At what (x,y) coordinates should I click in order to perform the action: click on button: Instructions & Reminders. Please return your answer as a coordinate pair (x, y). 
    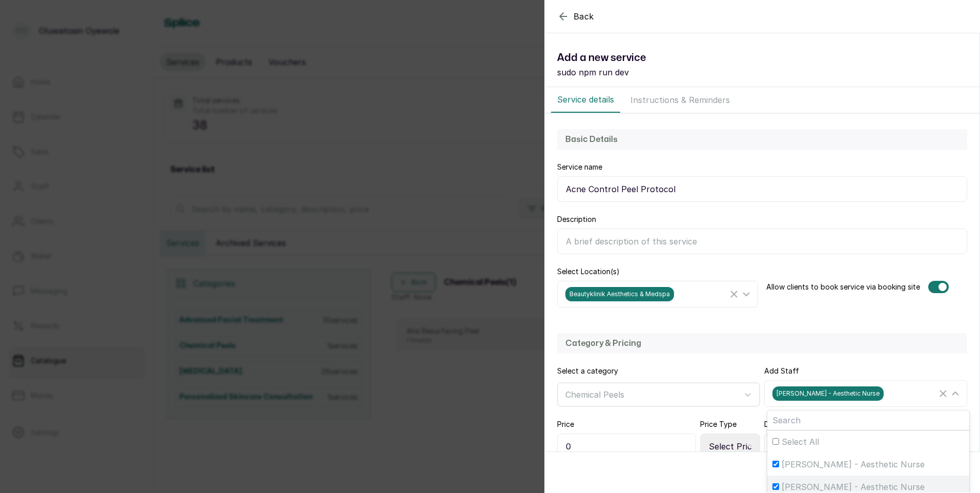
    Looking at the image, I should click on (680, 100).